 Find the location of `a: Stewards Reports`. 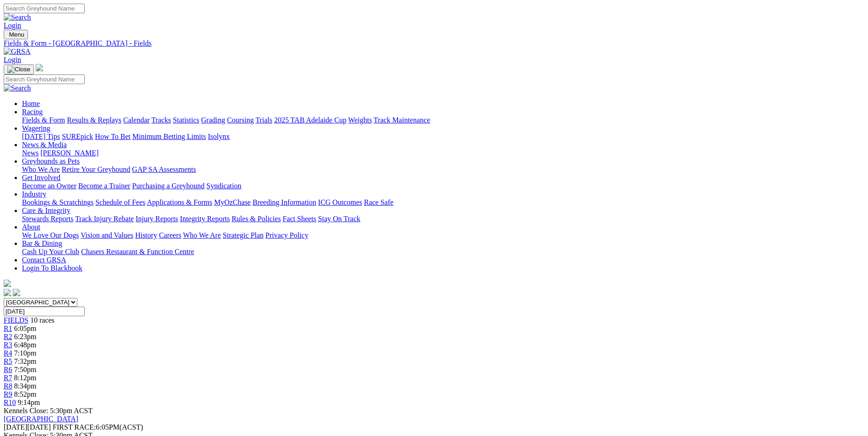

a: Stewards Reports is located at coordinates (48, 218).